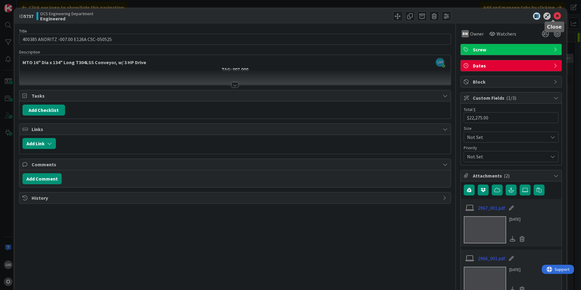 The image size is (581, 290). I want to click on b: Engineered, so click(66, 19).